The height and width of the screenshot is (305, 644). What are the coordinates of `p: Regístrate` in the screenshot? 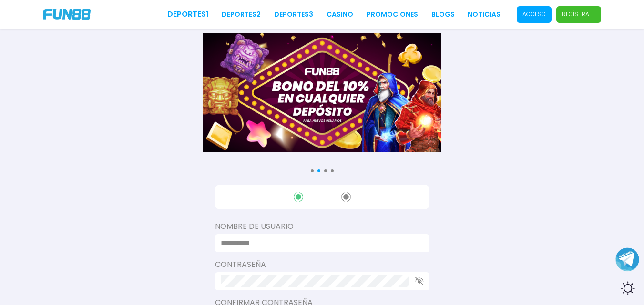 It's located at (578, 14).